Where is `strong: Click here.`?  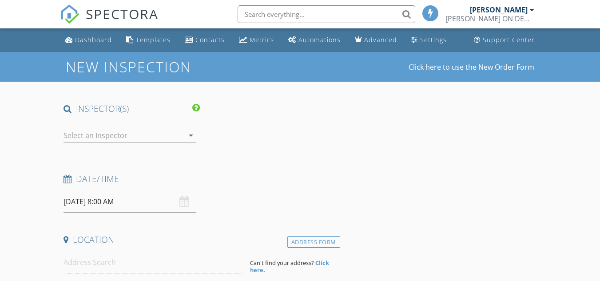
strong: Click here. is located at coordinates (289, 266).